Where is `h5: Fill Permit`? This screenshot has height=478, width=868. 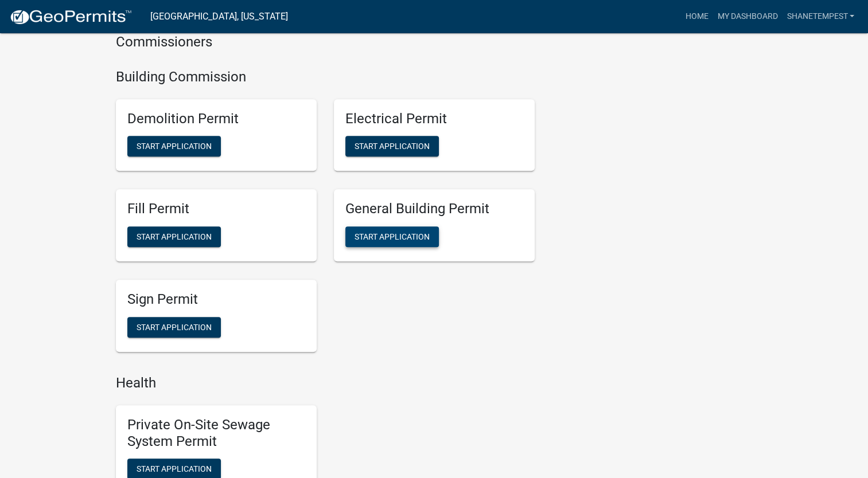 h5: Fill Permit is located at coordinates (216, 209).